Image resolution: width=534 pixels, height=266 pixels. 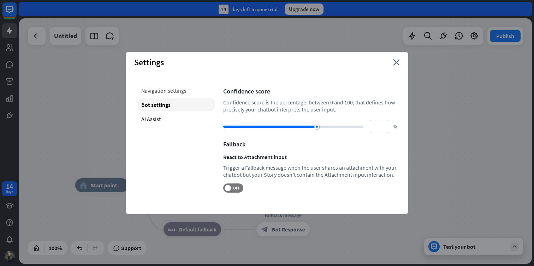 I want to click on div: Trigger a Fallback message when the user shares an attachment with your chatbot but your Story do..., so click(x=310, y=171).